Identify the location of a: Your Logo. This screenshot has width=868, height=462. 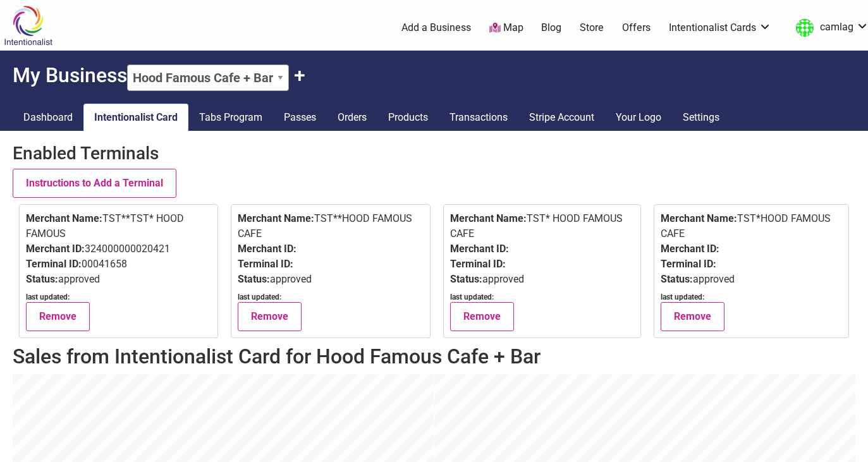
(639, 118).